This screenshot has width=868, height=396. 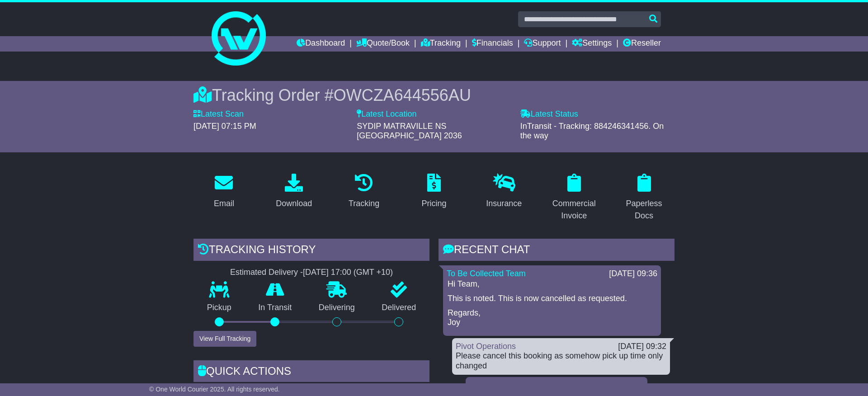 I want to click on a: Support, so click(x=542, y=44).